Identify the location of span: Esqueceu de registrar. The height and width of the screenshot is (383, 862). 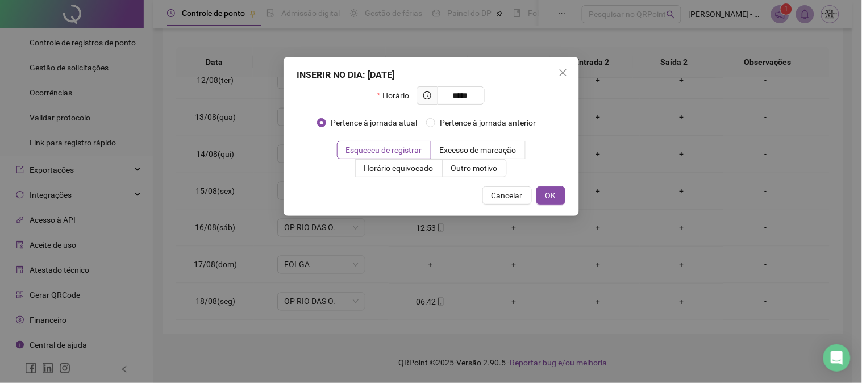
(384, 150).